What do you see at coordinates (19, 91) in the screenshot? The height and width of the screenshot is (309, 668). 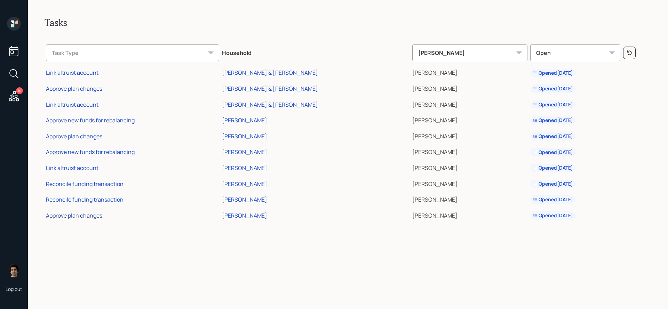 I see `div: 10` at bounding box center [19, 91].